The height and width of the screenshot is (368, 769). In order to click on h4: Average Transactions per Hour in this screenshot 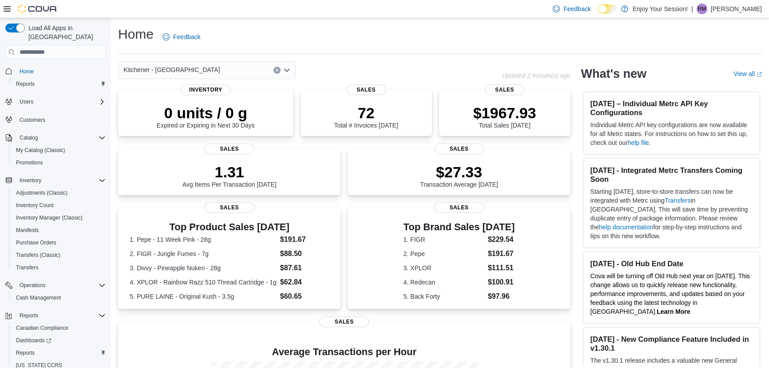, I will do `click(344, 352)`.